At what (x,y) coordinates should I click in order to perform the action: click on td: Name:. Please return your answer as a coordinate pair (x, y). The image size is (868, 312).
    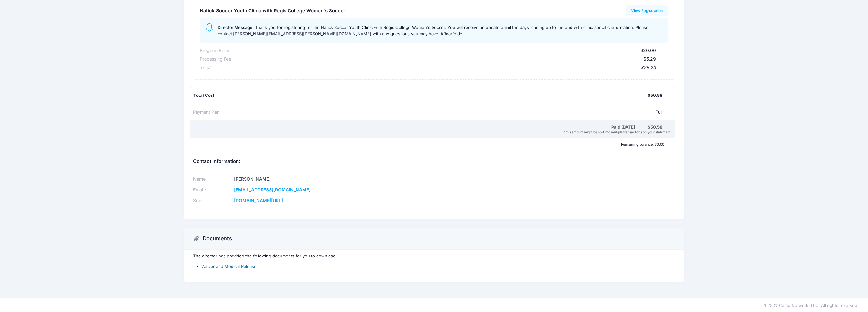
    Looking at the image, I should click on (213, 179).